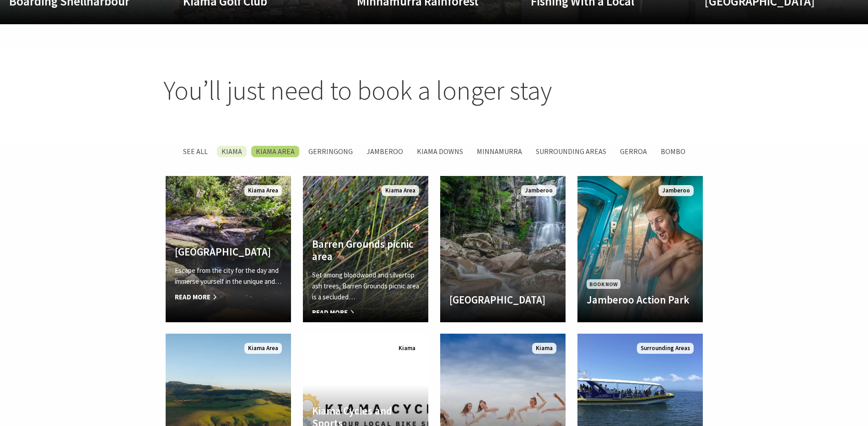 This screenshot has width=868, height=426. I want to click on label: Kiama Area, so click(275, 152).